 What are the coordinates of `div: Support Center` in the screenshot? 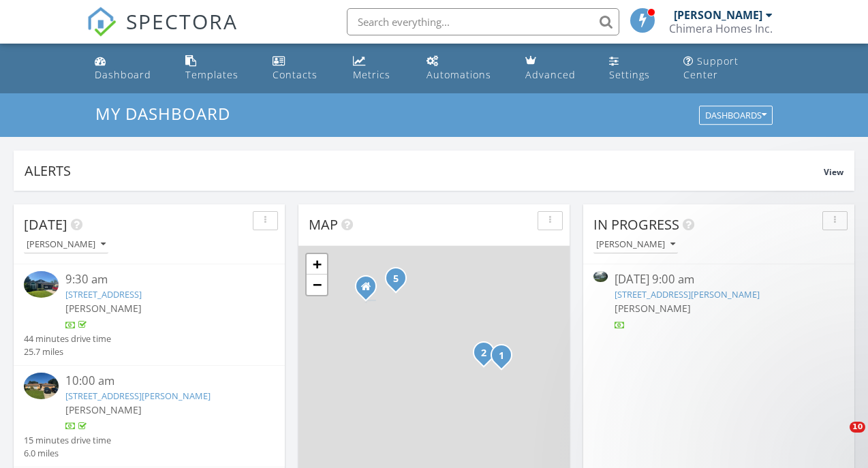 It's located at (711, 67).